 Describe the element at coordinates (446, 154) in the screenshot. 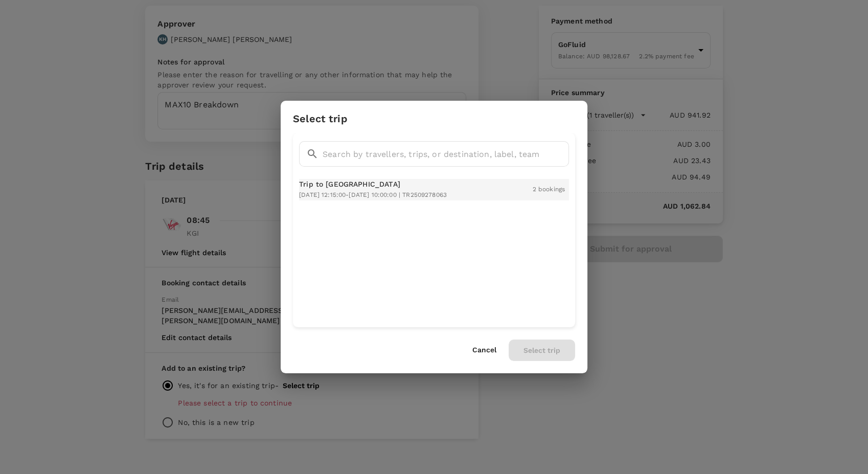

I see `input: Search by travellers, trips, or destination, label, team` at that location.